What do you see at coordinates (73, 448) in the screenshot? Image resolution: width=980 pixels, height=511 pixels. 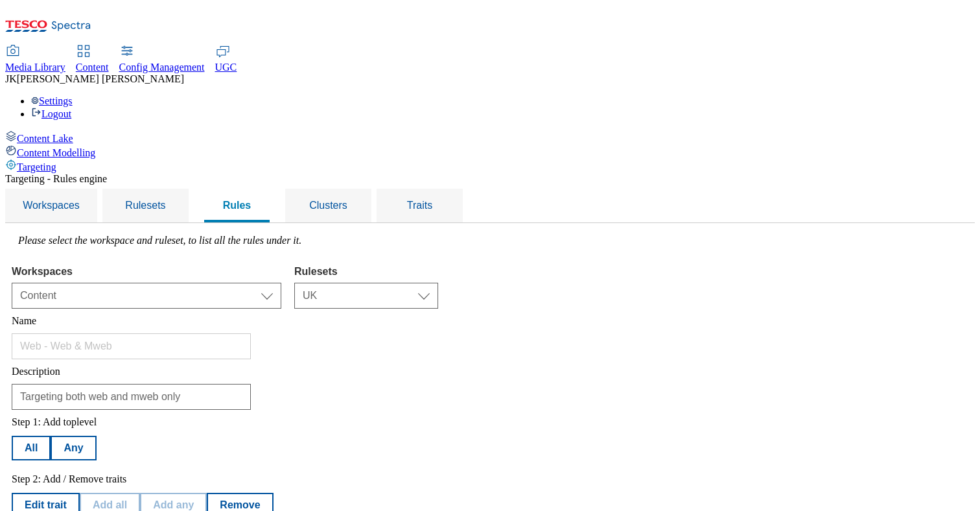 I see `button: Any` at bounding box center [73, 448].